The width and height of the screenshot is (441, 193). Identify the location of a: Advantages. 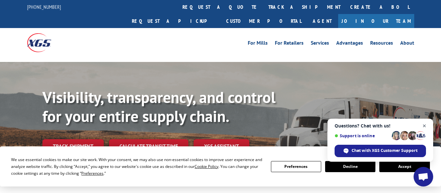
(350, 44).